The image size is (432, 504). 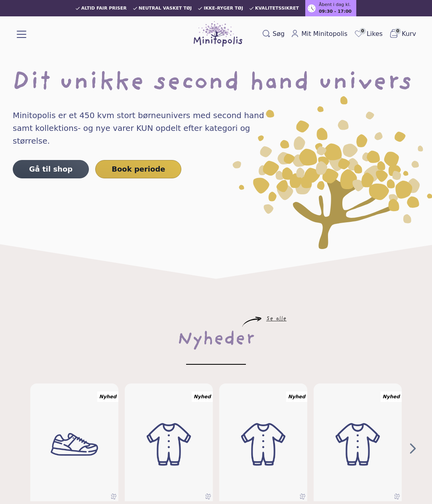 What do you see at coordinates (218, 34) in the screenshot?
I see `img: Minitopolis logo` at bounding box center [218, 34].